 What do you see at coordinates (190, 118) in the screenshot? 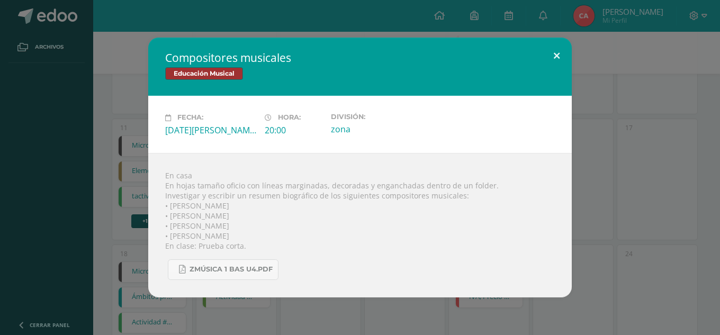
I see `span: Fecha:` at bounding box center [190, 118].